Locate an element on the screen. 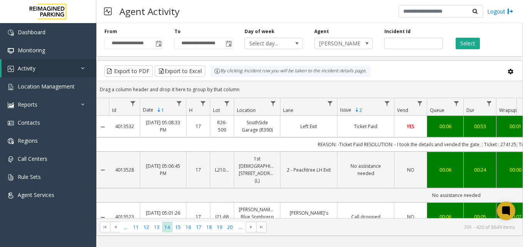 The height and width of the screenshot is (247, 523). a: Date Filter Menu is located at coordinates (179, 103).